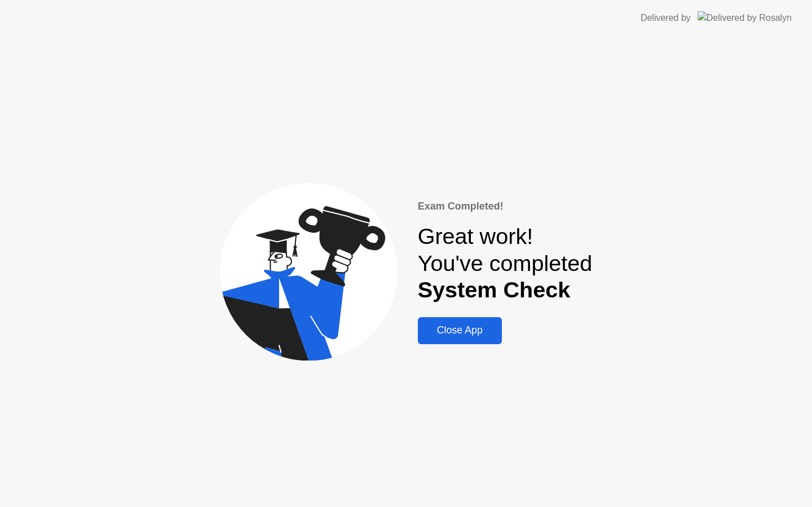 This screenshot has width=812, height=507. Describe the element at coordinates (459, 330) in the screenshot. I see `div: Close App` at that location.